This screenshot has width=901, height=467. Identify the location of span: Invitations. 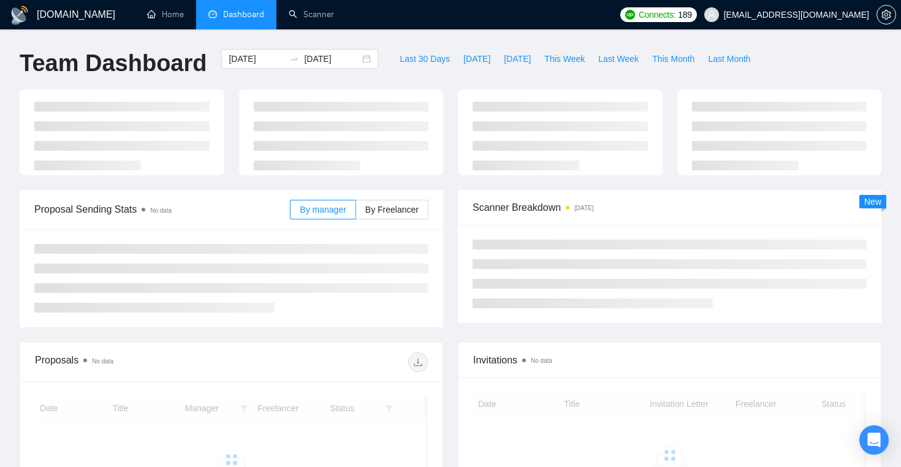
(670, 360).